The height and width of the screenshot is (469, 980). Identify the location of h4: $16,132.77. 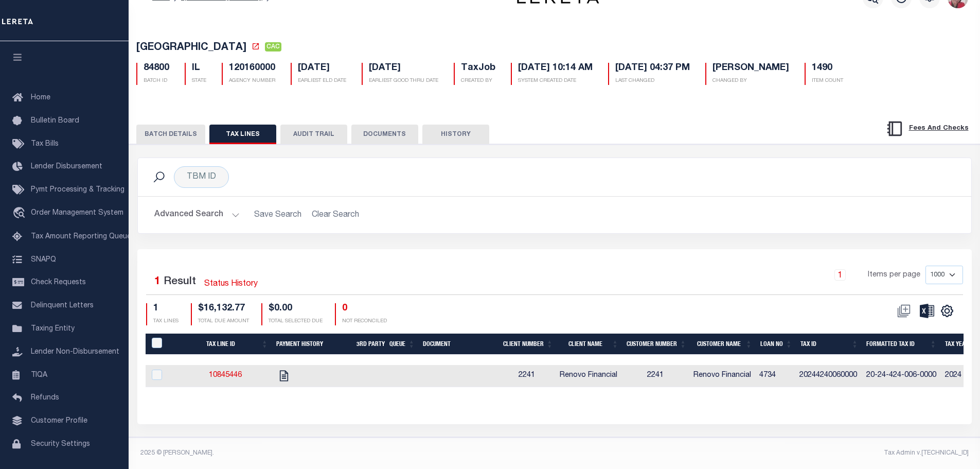
(223, 309).